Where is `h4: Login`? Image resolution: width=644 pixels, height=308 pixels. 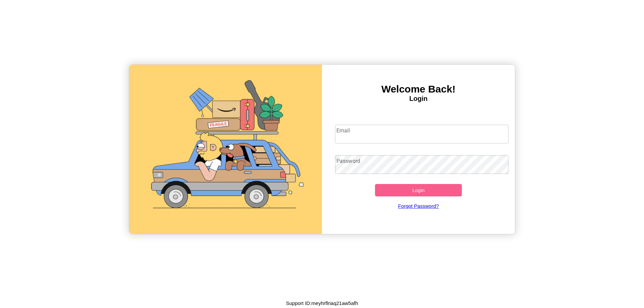 h4: Login is located at coordinates (418, 99).